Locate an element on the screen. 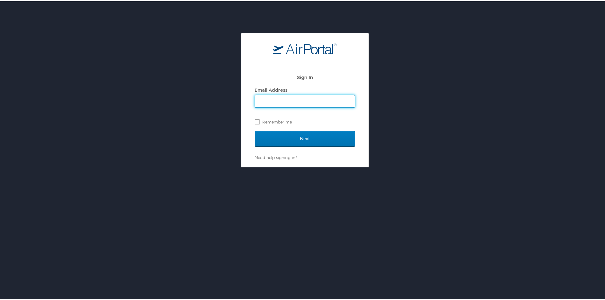  label: Email Address is located at coordinates (271, 89).